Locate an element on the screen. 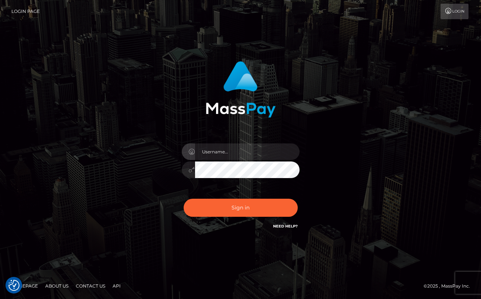 This screenshot has height=299, width=481. input: Username... is located at coordinates (247, 151).